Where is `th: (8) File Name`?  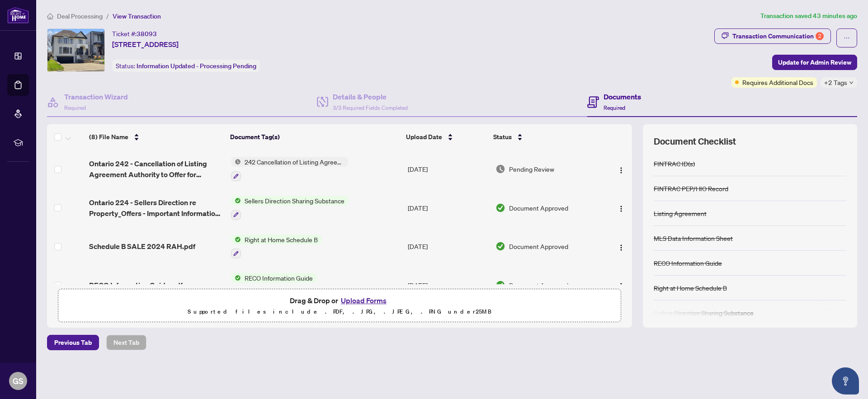
th: (8) File Name is located at coordinates (156, 137).